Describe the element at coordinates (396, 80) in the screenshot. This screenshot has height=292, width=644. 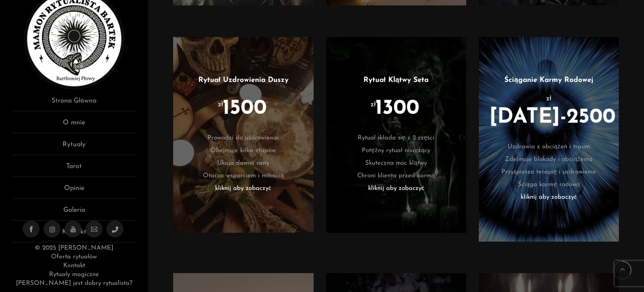
I see `a: Rytuał Klątwy Seta` at that location.